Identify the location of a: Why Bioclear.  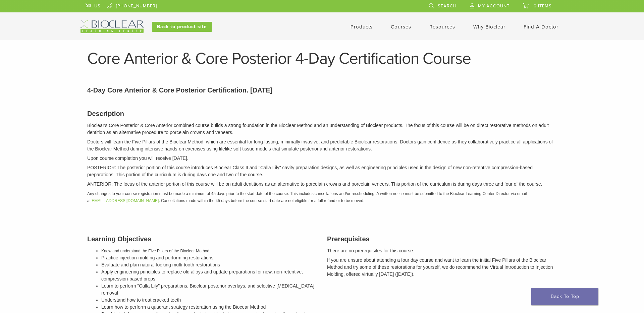
(489, 27).